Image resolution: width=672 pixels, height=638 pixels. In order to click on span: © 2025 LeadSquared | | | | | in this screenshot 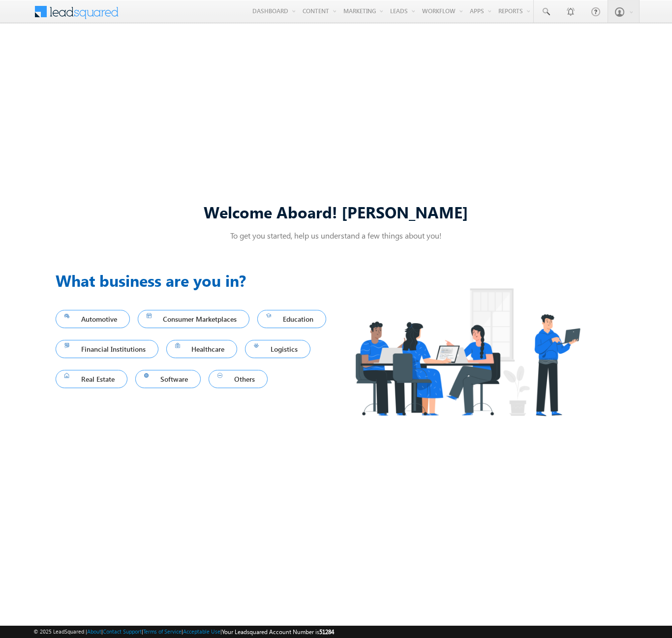, I will do `click(184, 631)`.